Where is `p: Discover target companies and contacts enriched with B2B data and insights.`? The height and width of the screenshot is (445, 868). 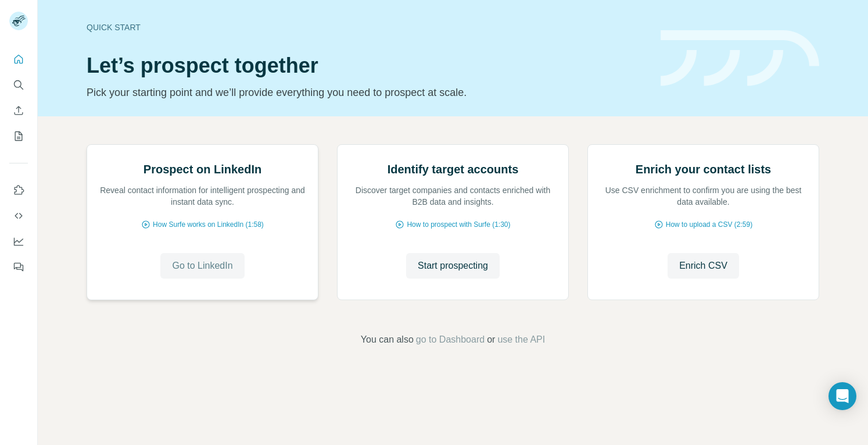
p: Discover target companies and contacts enriched with B2B data and insights. is located at coordinates (453, 196).